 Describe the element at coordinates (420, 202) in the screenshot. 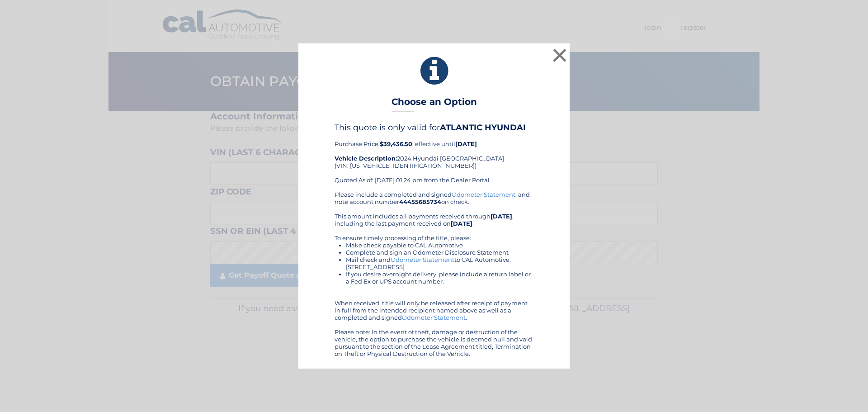

I see `b: 44455685734` at that location.